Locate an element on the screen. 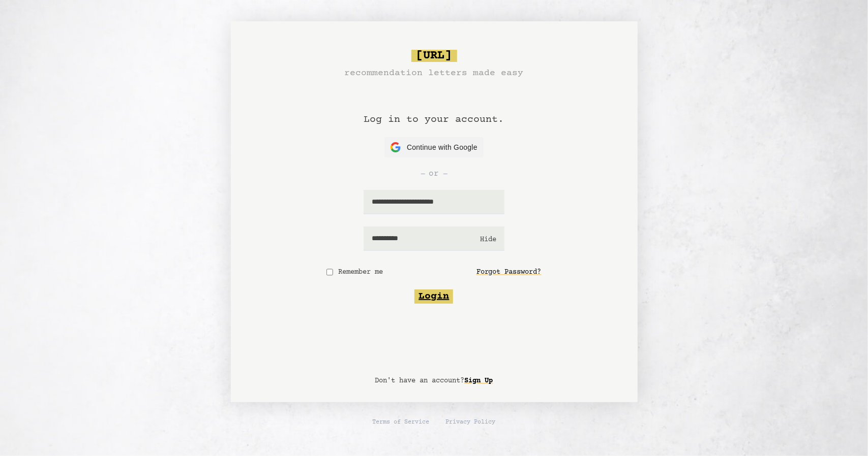 The width and height of the screenshot is (868, 456). p: Don't have an account? is located at coordinates (434, 381).